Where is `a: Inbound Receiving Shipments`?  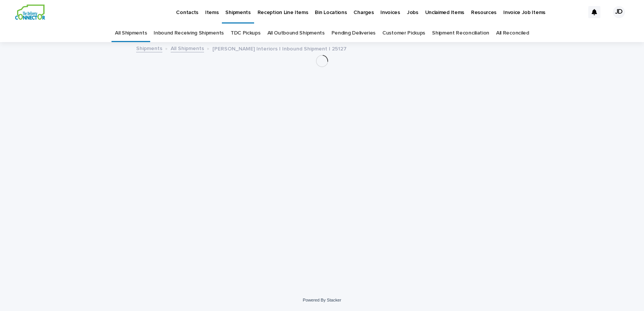 a: Inbound Receiving Shipments is located at coordinates (189, 33).